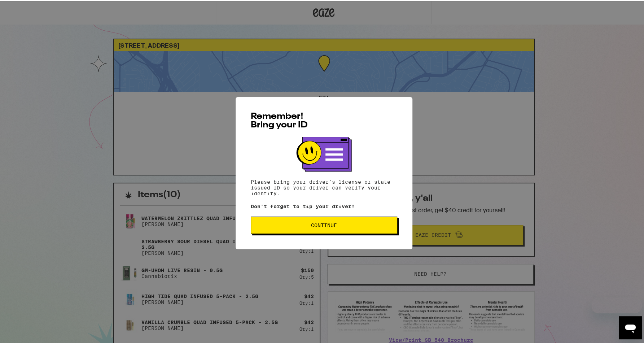 The height and width of the screenshot is (344, 644). I want to click on span: Remember! Bring your ID, so click(279, 120).